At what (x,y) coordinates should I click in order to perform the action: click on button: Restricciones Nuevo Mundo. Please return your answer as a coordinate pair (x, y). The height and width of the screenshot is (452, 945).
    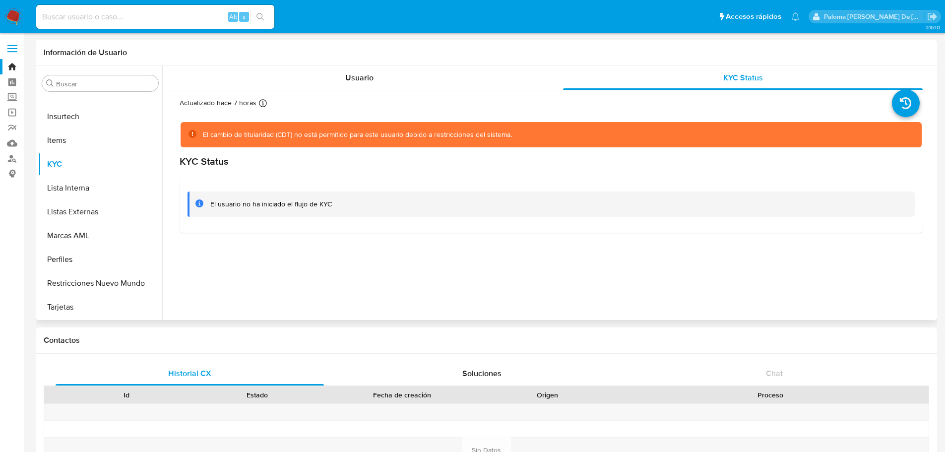
    Looking at the image, I should click on (100, 283).